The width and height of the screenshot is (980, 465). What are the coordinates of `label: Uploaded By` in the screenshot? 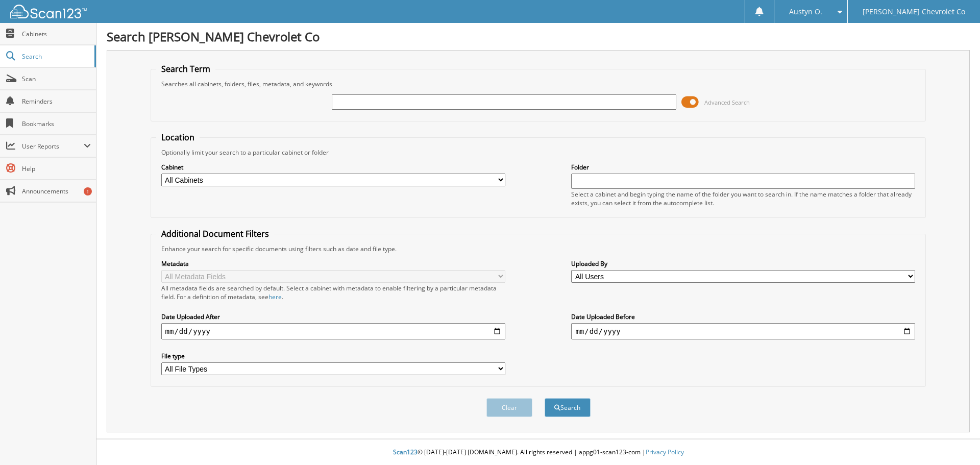 It's located at (743, 264).